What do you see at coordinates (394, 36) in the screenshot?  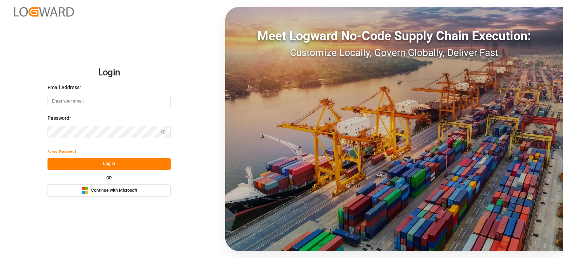 I see `div: Meet Logward No-Code Supply Chain Execution:` at bounding box center [394, 36].